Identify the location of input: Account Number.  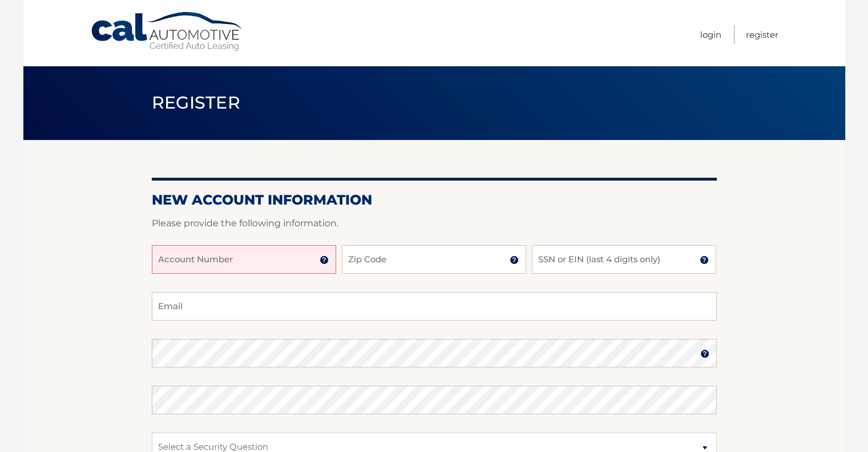
(244, 260).